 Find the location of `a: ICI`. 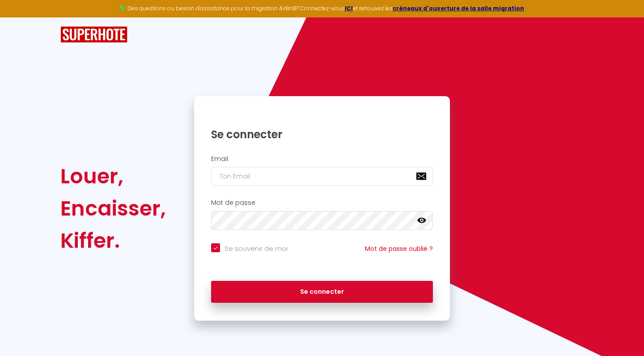

a: ICI is located at coordinates (349, 8).